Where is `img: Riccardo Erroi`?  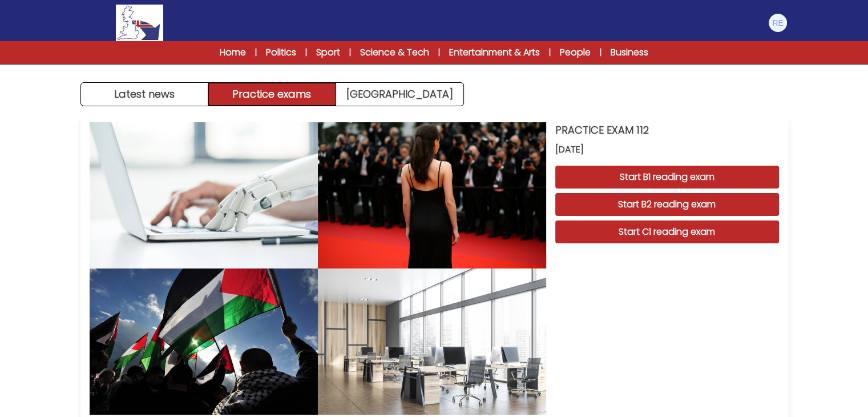 img: Riccardo Erroi is located at coordinates (778, 23).